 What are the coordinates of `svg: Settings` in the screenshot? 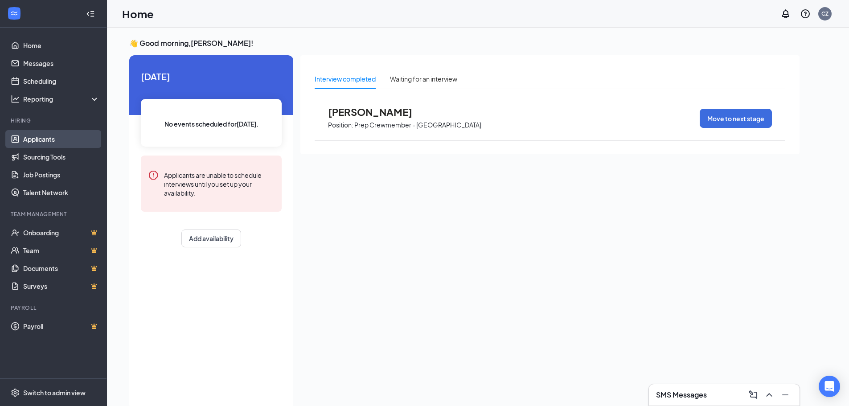 It's located at (15, 392).